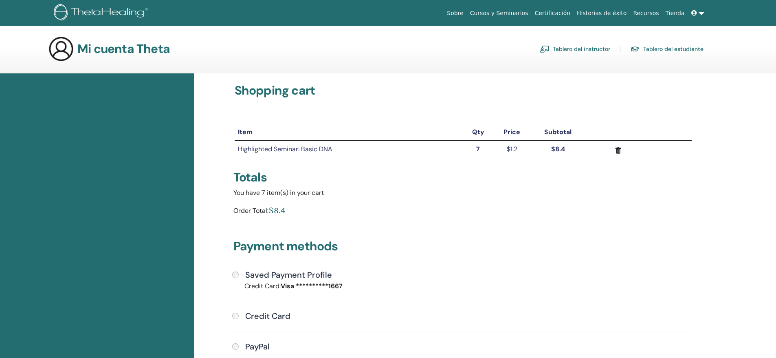 This screenshot has height=358, width=776. I want to click on a: Tablero del estudiante, so click(667, 49).